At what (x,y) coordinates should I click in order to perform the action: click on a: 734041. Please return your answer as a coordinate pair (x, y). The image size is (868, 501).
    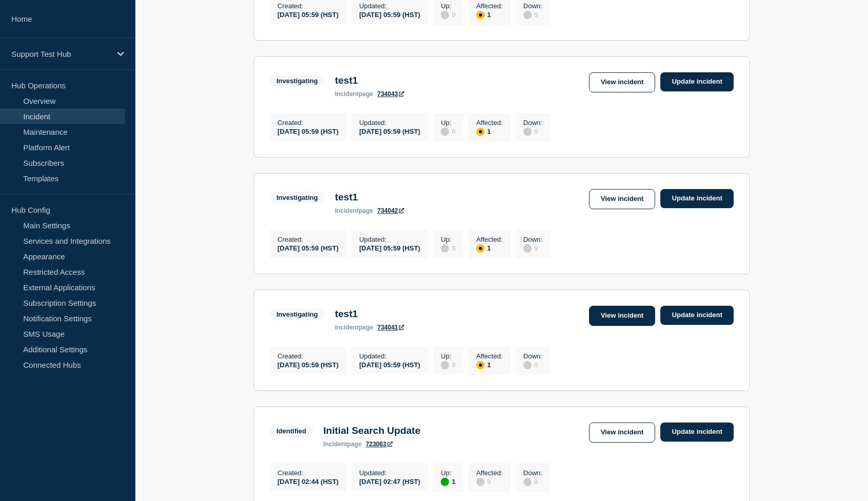
    Looking at the image, I should click on (391, 327).